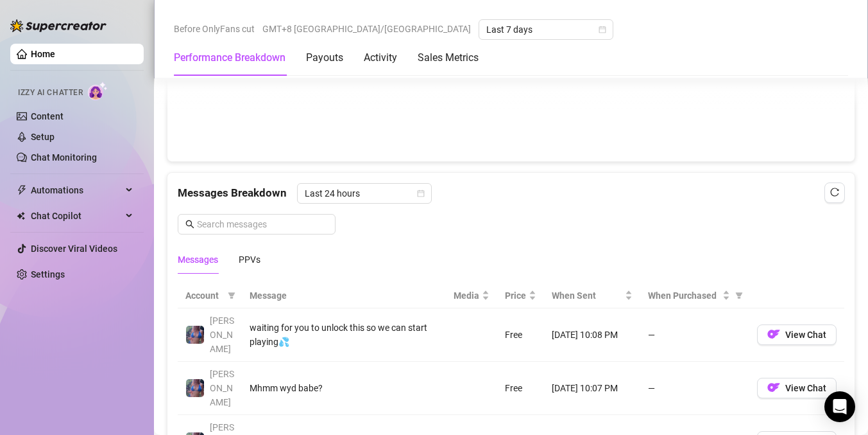 This screenshot has width=868, height=435. What do you see at coordinates (467, 296) in the screenshot?
I see `span: Media` at bounding box center [467, 296].